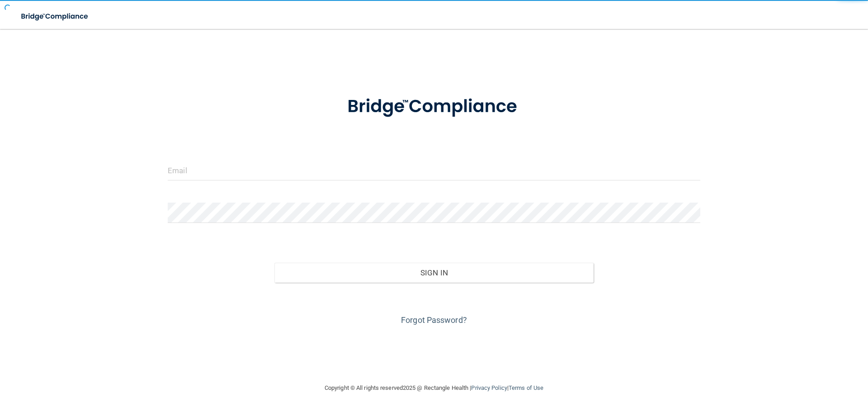  What do you see at coordinates (434, 319) in the screenshot?
I see `a: Forgot Password?` at bounding box center [434, 319].